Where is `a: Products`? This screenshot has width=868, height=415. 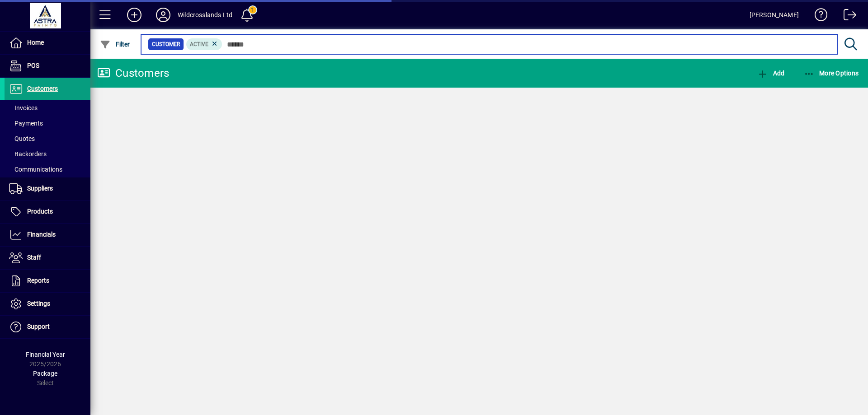
a: Products is located at coordinates (48, 212).